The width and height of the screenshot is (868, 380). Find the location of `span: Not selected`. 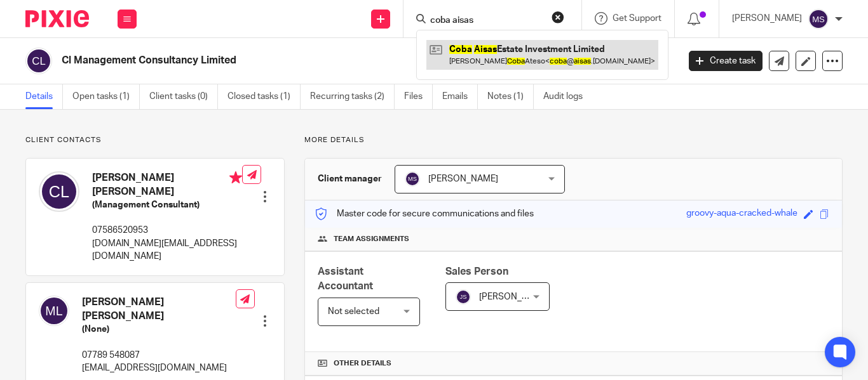

span: Not selected is located at coordinates (353, 312).